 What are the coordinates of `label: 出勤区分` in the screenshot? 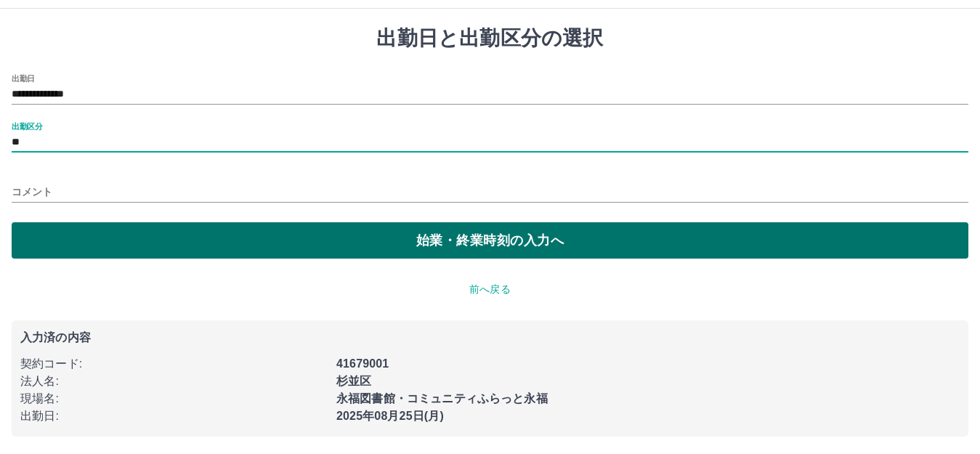 It's located at (27, 126).